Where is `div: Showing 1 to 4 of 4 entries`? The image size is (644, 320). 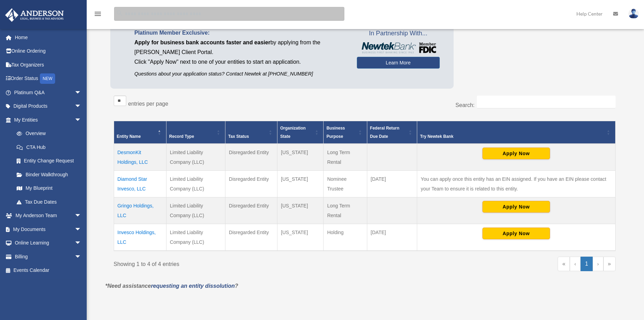 div: Showing 1 to 4 of 4 entries is located at coordinates (237, 263).